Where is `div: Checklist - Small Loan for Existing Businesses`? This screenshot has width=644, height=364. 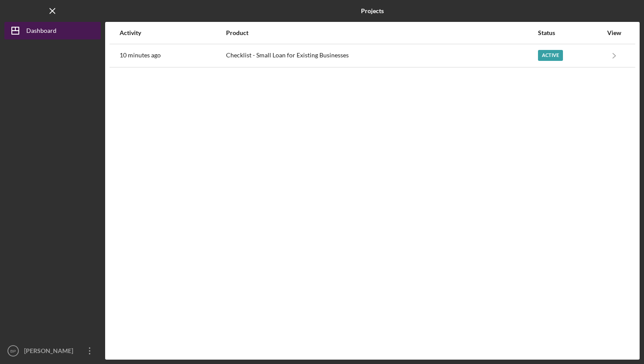
div: Checklist - Small Loan for Existing Businesses is located at coordinates (382, 56).